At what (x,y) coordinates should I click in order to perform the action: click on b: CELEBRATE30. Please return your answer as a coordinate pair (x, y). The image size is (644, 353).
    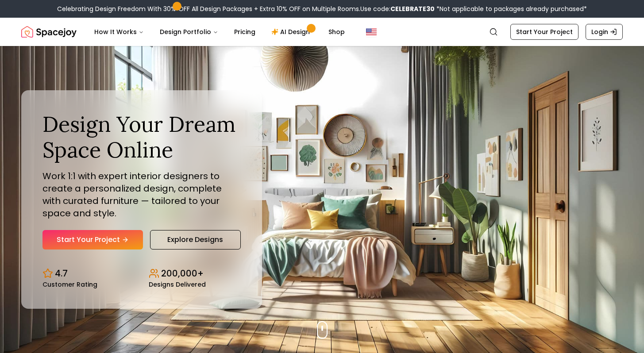
    Looking at the image, I should click on (413, 9).